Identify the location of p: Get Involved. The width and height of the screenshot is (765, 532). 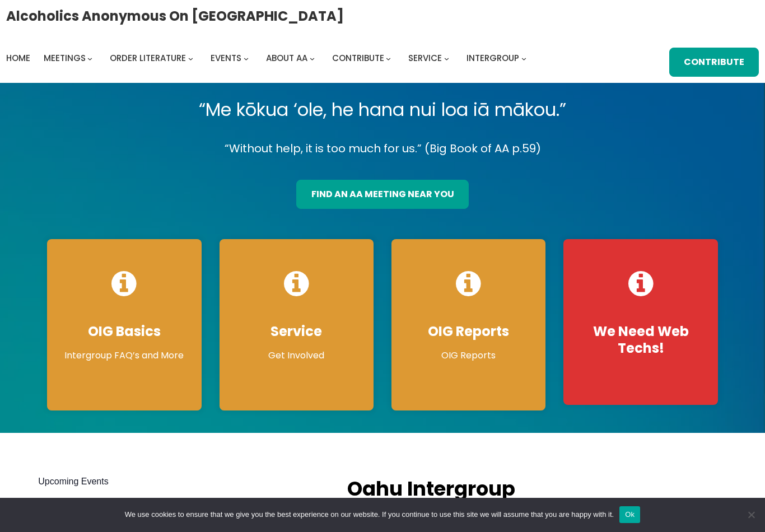
(297, 356).